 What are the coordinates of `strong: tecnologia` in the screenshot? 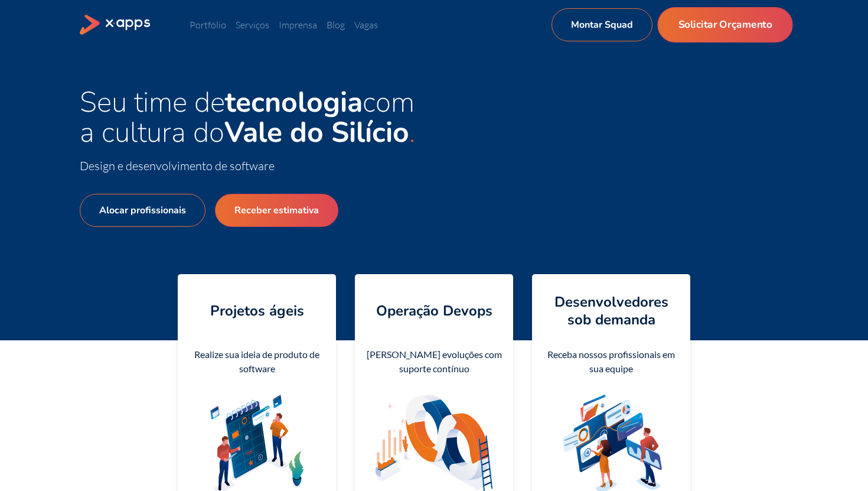 It's located at (293, 102).